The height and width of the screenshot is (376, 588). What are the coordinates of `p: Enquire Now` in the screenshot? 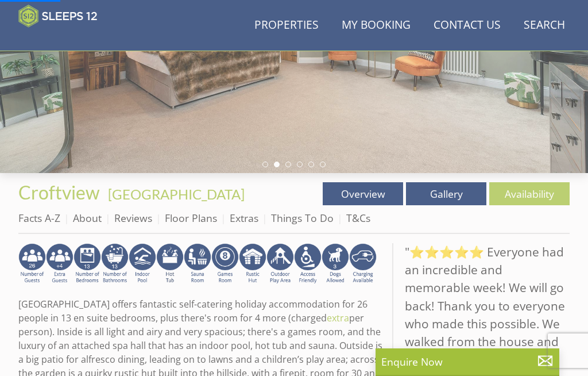 It's located at (467, 361).